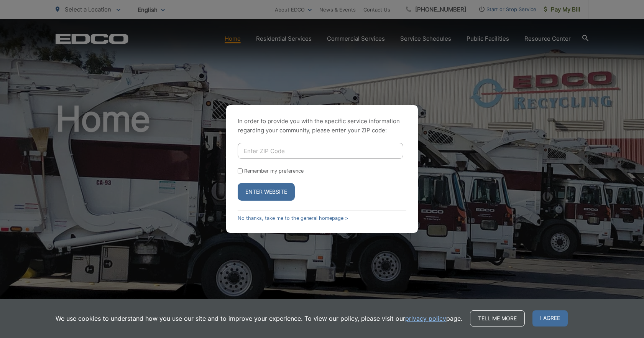 The height and width of the screenshot is (338, 644). Describe the element at coordinates (321, 151) in the screenshot. I see `input: Enter ZIP Code` at that location.